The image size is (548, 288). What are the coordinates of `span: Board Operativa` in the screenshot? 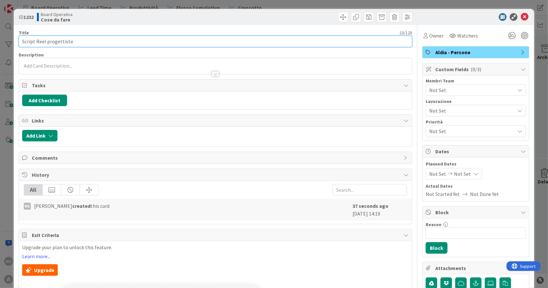 It's located at (57, 14).